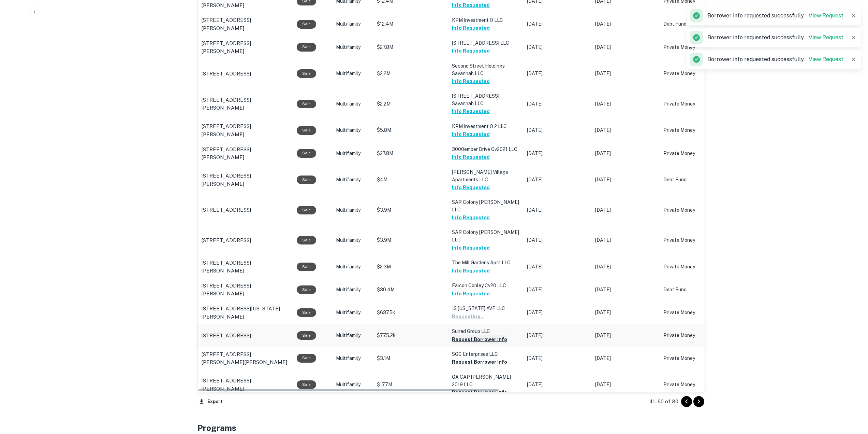 The width and height of the screenshot is (868, 434). What do you see at coordinates (487, 331) in the screenshot?
I see `p: Suirad Group LLC` at bounding box center [487, 331].